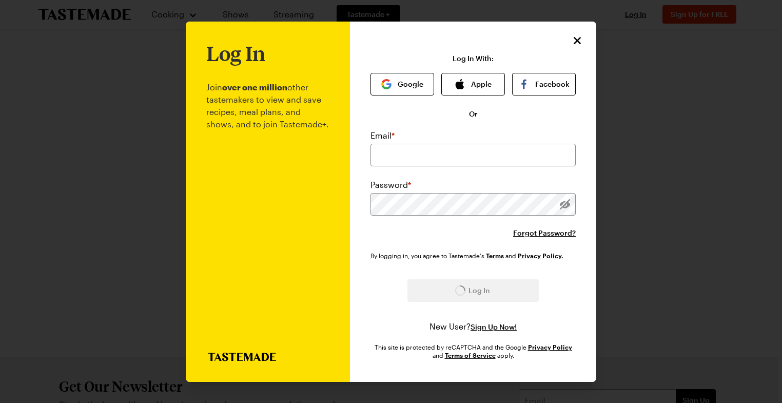 This screenshot has width=782, height=403. What do you see at coordinates (470, 355) in the screenshot?
I see `a: Google Terms of Service` at bounding box center [470, 355].